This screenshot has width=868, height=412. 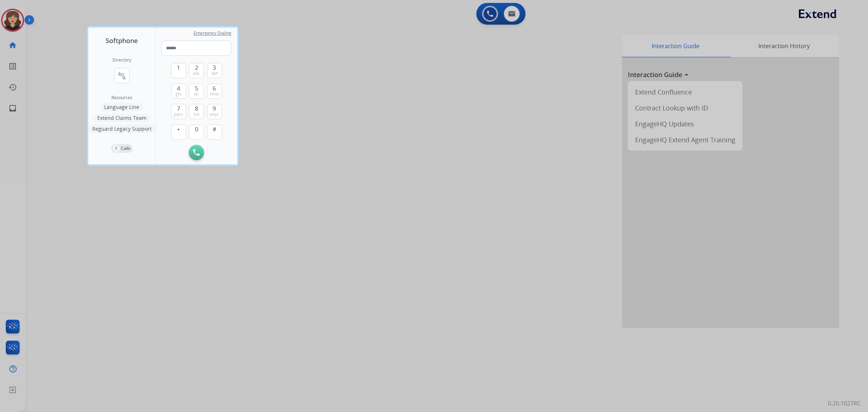 What do you see at coordinates (122, 76) in the screenshot?
I see `mat-icon: connect_without_contact` at bounding box center [122, 76].